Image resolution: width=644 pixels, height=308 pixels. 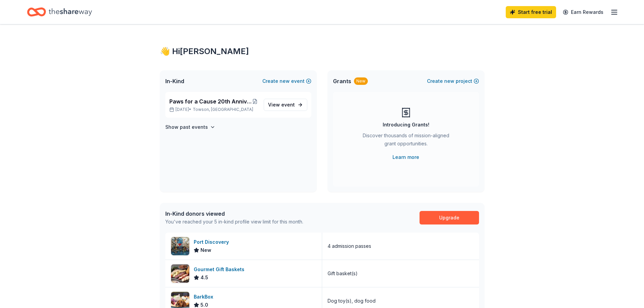 I want to click on span: New, so click(x=206, y=250).